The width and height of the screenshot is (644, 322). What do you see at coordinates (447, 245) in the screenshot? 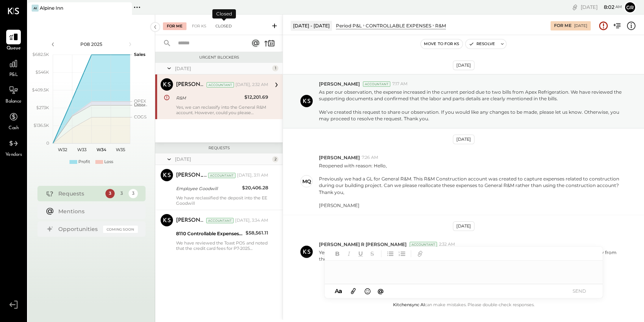
I see `span: 2:32 AM` at bounding box center [447, 245].